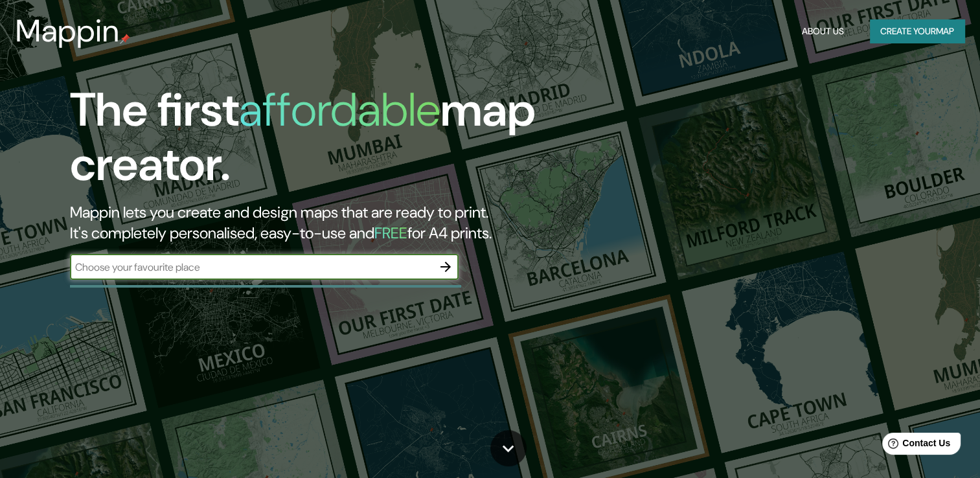 This screenshot has height=478, width=980. What do you see at coordinates (917, 31) in the screenshot?
I see `button: Create yourmap` at bounding box center [917, 31].